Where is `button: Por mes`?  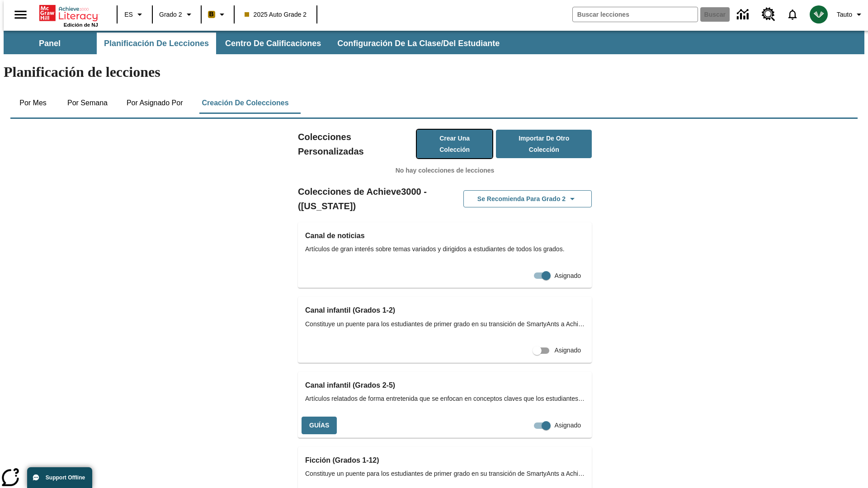
button: Por mes is located at coordinates (33, 103).